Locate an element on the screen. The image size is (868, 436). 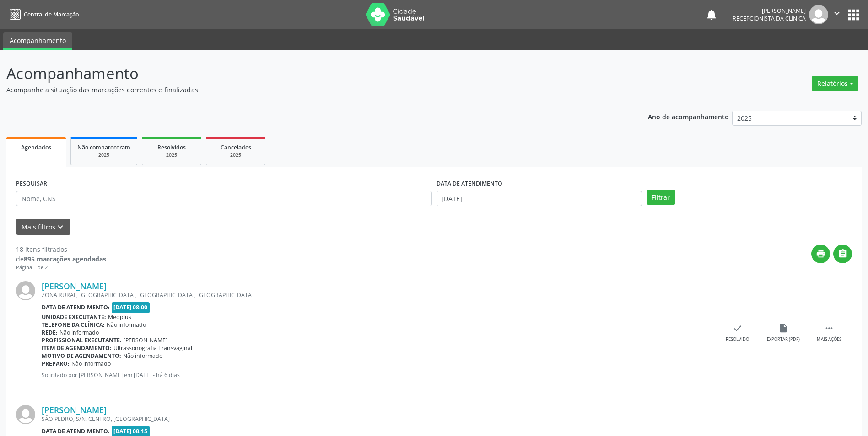
button: print is located at coordinates (820, 254).